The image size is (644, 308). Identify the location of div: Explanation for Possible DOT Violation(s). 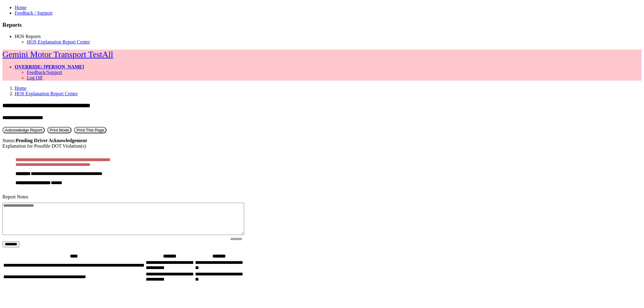
(322, 146).